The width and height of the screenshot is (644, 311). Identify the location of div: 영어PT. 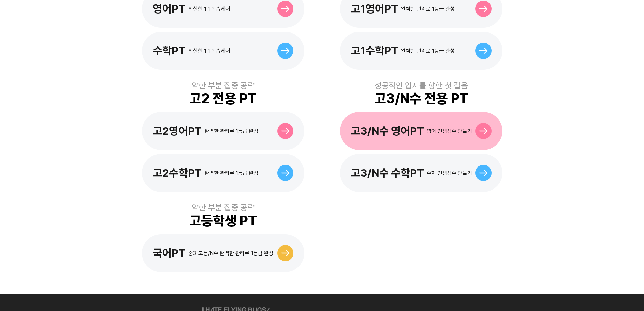
(169, 9).